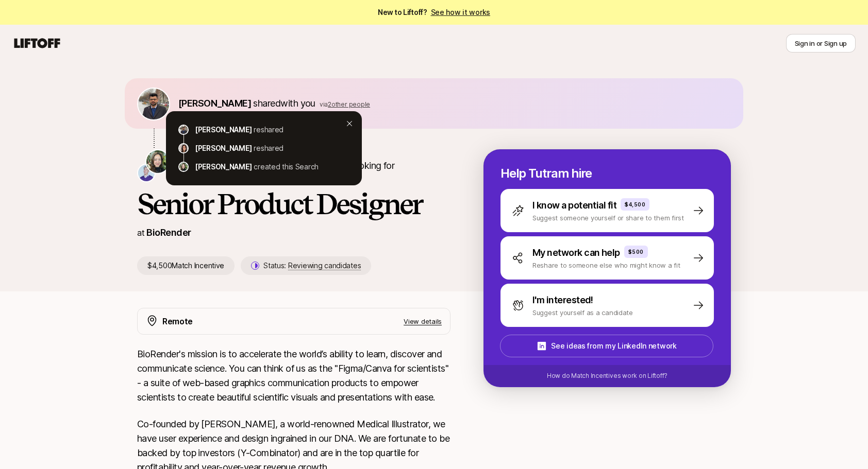 The height and width of the screenshot is (469, 868). Describe the element at coordinates (298, 103) in the screenshot. I see `span: with you` at that location.